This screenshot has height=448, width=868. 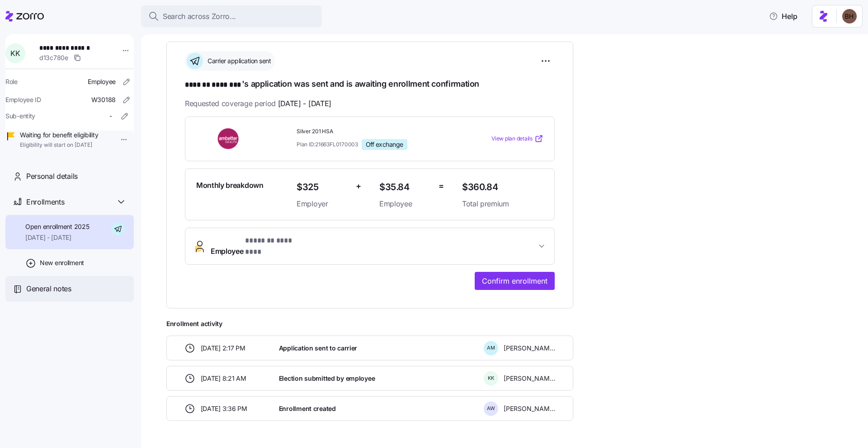 I want to click on span: Carrier application sent, so click(x=238, y=61).